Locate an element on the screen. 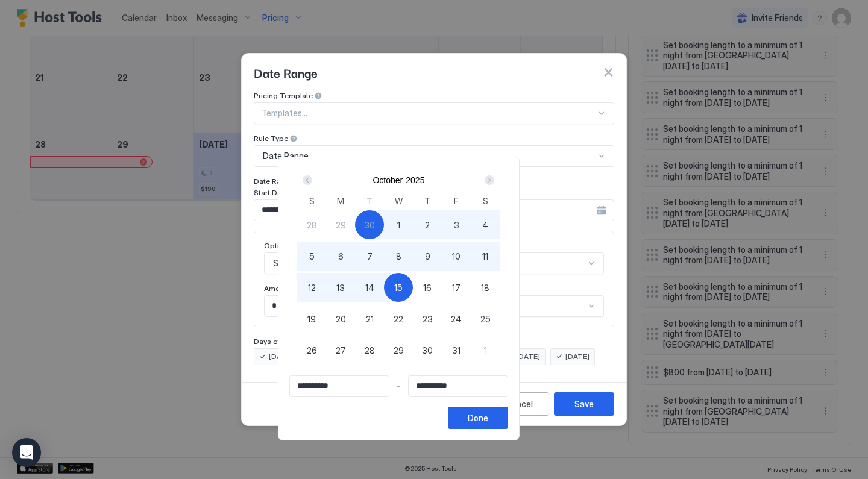 Image resolution: width=868 pixels, height=479 pixels. span: 14 is located at coordinates (370, 287).